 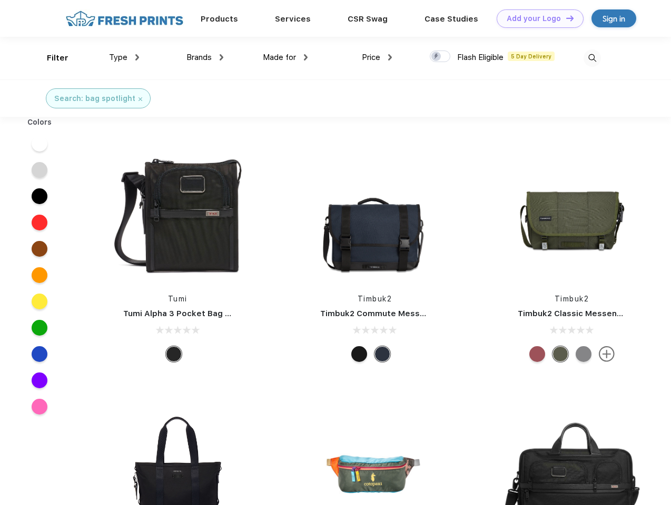 What do you see at coordinates (533, 18) in the screenshot?
I see `div: Add your Logo` at bounding box center [533, 18].